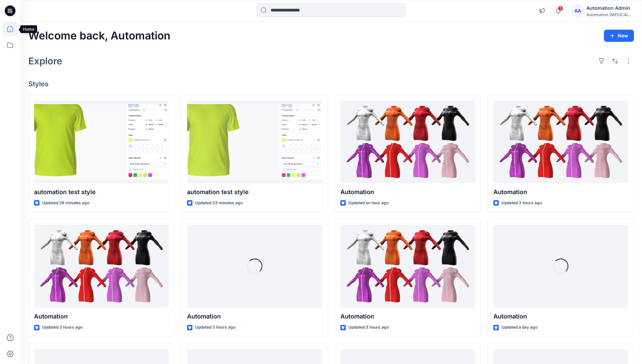 The width and height of the screenshot is (642, 364). I want to click on span: 1, so click(561, 8).